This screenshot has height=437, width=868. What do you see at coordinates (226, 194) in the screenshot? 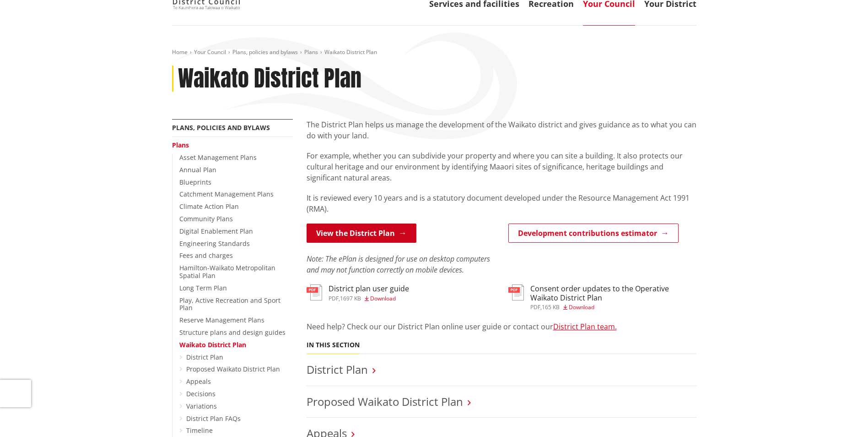
I see `a: Catchment Management Plans` at bounding box center [226, 194].